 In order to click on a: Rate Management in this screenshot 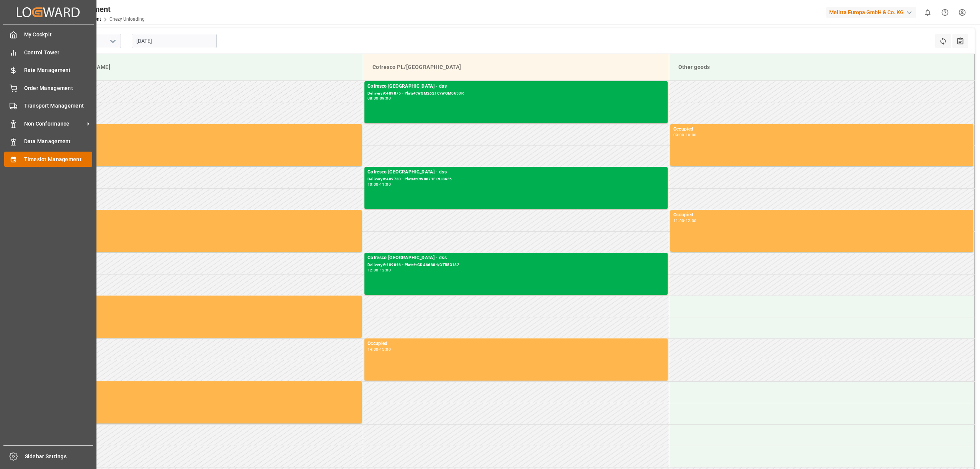, I will do `click(49, 70)`.